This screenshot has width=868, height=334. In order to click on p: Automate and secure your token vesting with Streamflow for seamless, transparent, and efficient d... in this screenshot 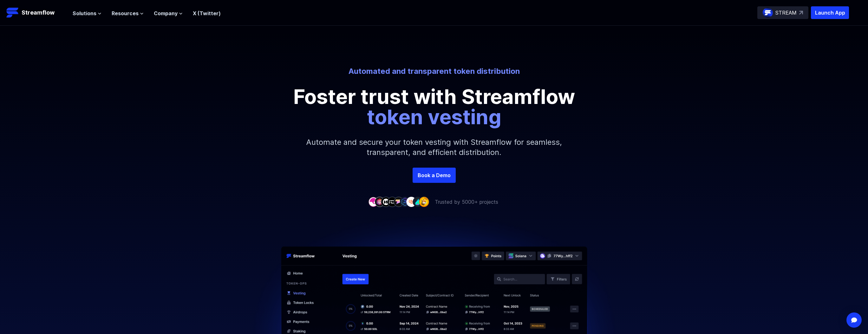, I will do `click(434, 147)`.